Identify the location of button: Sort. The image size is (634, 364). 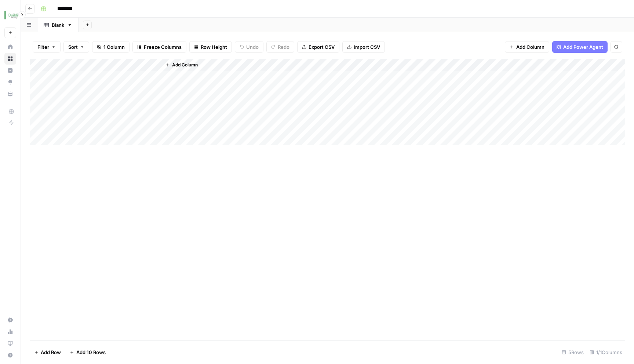
(76, 47).